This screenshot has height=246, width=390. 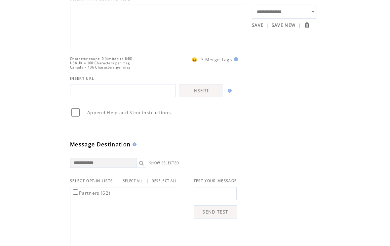 I want to click on a: SELECT ALL, so click(x=133, y=181).